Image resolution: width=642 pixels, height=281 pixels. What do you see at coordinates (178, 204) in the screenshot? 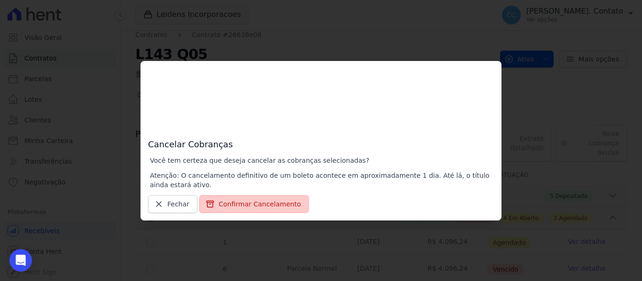
I see `span: Fechar` at bounding box center [178, 204].